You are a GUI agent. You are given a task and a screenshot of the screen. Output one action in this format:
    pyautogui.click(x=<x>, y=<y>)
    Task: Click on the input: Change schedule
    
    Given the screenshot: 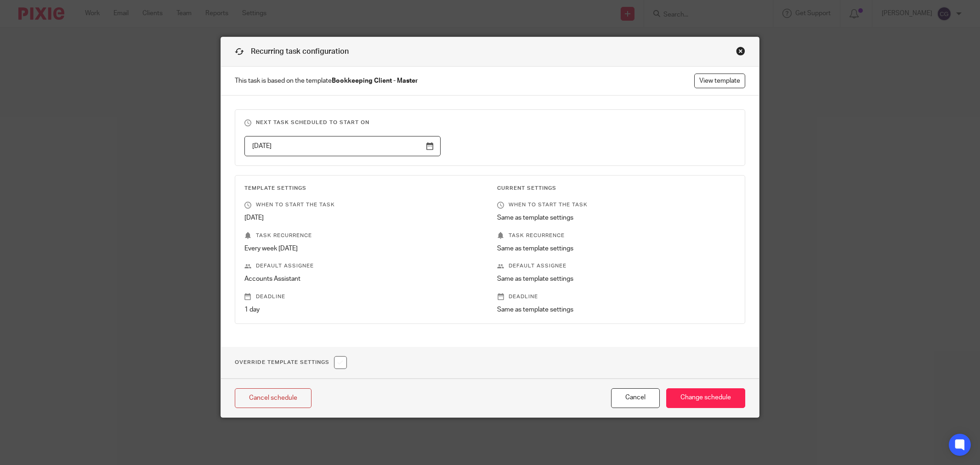 What is the action you would take?
    pyautogui.click(x=706, y=398)
    